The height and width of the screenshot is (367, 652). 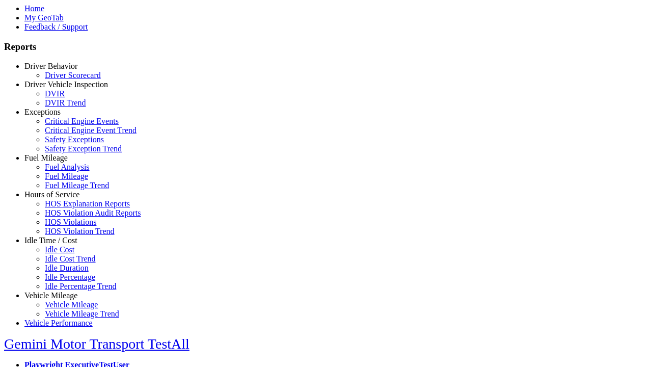 I want to click on a: HOS Violation Audit Reports, so click(x=93, y=212).